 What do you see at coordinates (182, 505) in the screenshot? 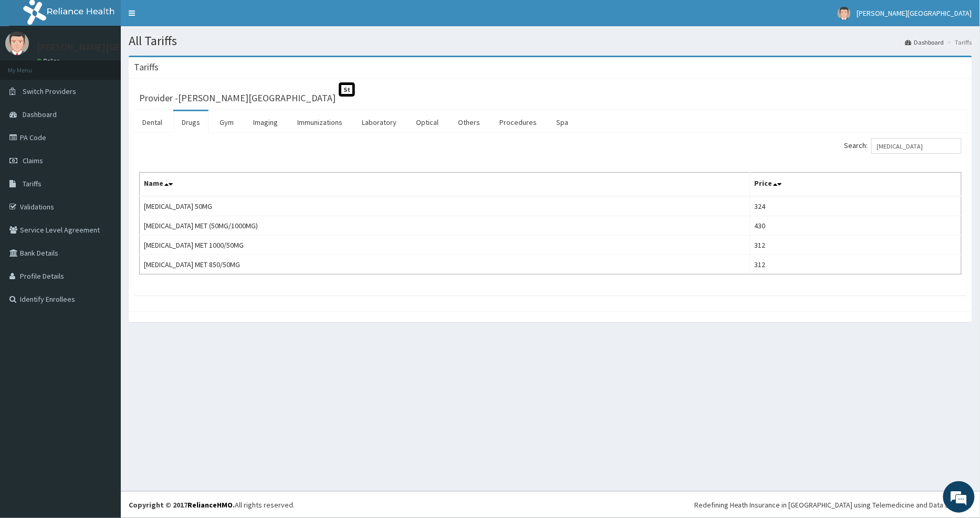
I see `strong: Copyright © 2017 .` at bounding box center [182, 505].